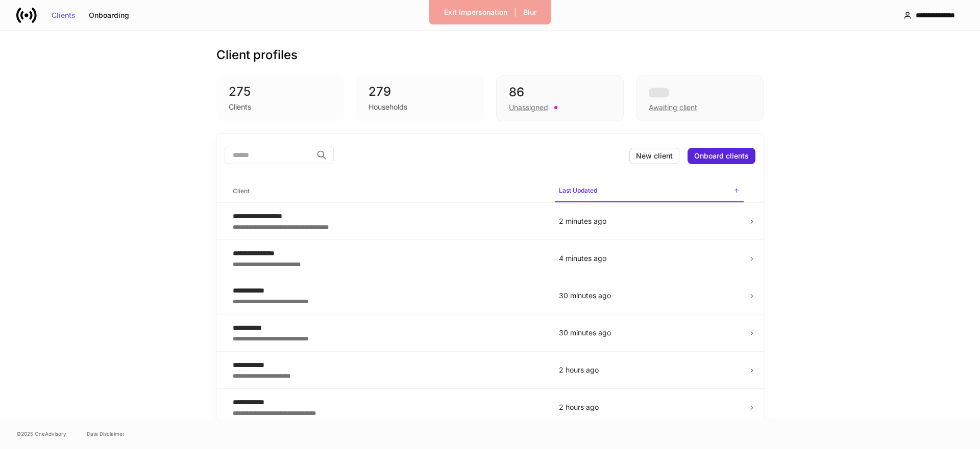  What do you see at coordinates (649, 221) in the screenshot?
I see `p: 2 minutes ago` at bounding box center [649, 221].